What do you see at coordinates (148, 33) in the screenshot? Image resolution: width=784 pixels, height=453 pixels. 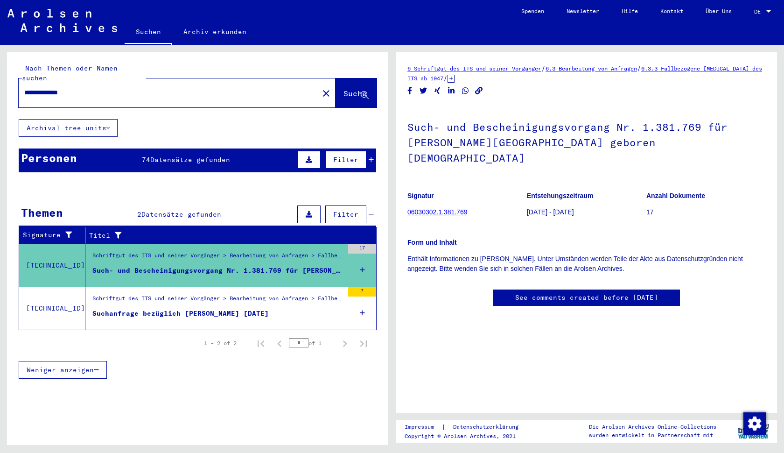 I see `a: Suchen` at bounding box center [148, 33].